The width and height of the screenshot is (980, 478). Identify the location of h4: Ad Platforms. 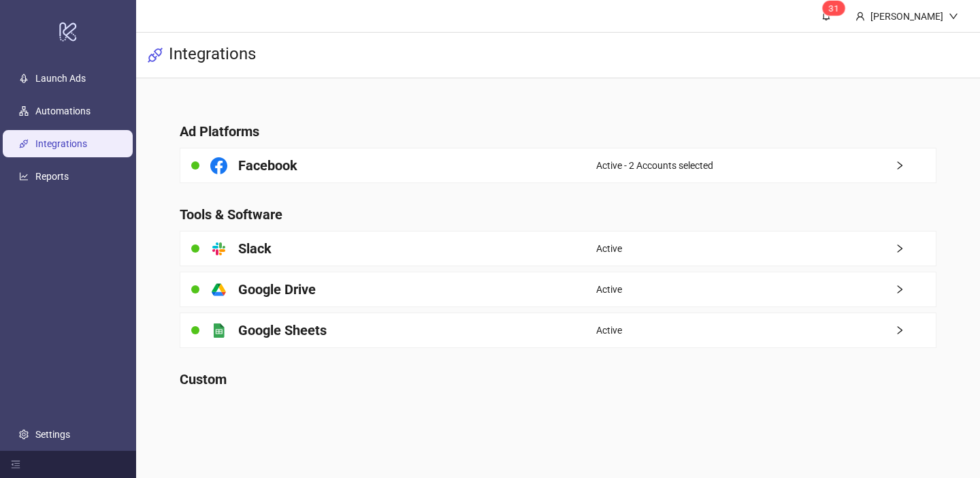
(558, 132).